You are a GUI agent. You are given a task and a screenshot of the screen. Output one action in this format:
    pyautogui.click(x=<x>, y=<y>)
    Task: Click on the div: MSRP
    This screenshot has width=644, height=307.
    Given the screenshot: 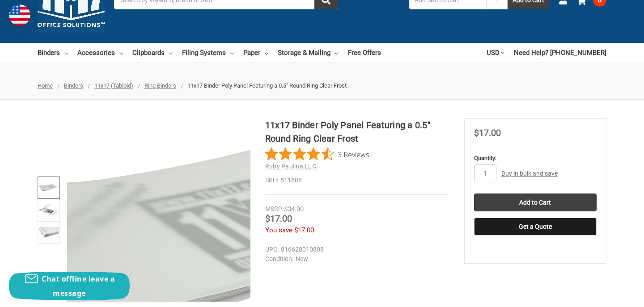 What is the action you would take?
    pyautogui.click(x=274, y=209)
    